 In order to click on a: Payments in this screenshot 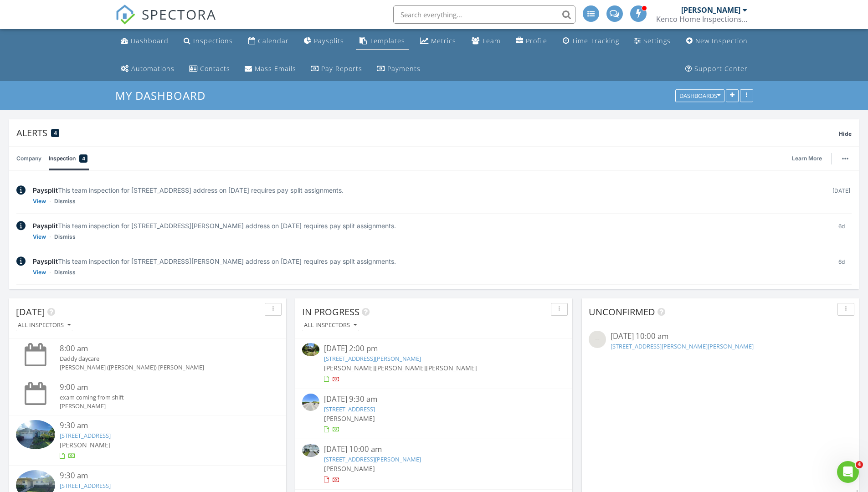, I will do `click(399, 69)`.